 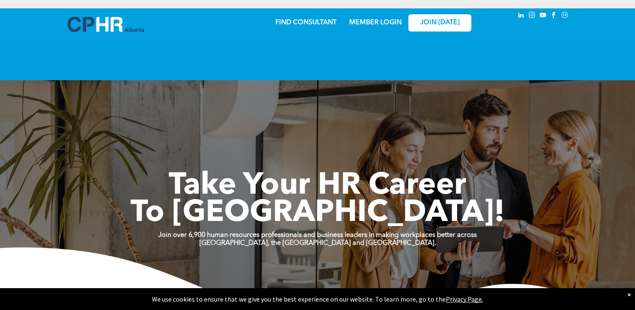 What do you see at coordinates (532, 16) in the screenshot?
I see `a: instagram` at bounding box center [532, 16].